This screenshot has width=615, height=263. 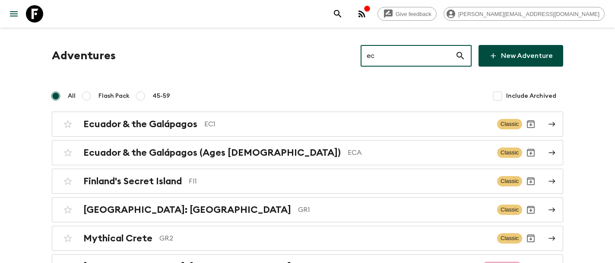 I want to click on a: Ecuador & the GalápagosEC1ClassicArchive, so click(x=308, y=124).